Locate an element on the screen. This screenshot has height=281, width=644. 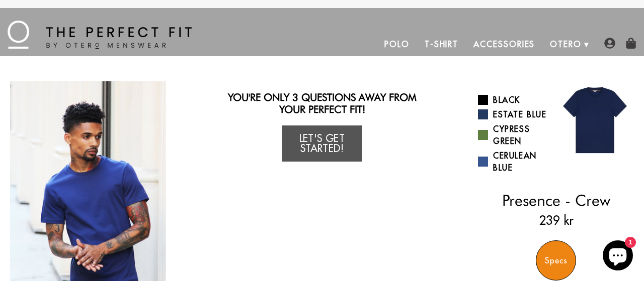
a: Black is located at coordinates (513, 100).